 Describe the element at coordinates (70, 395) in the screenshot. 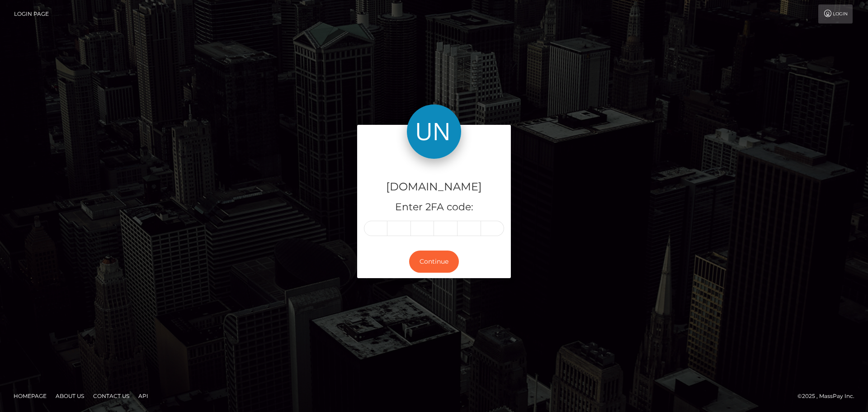

I see `a: About Us` at that location.